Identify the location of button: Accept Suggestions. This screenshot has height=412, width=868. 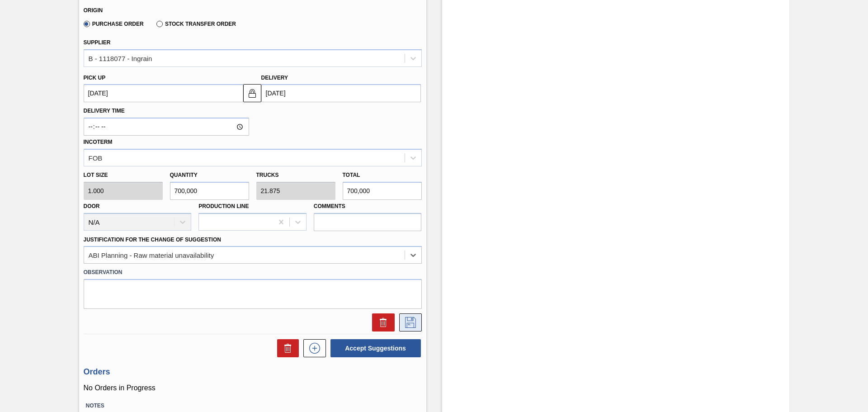
(376, 348).